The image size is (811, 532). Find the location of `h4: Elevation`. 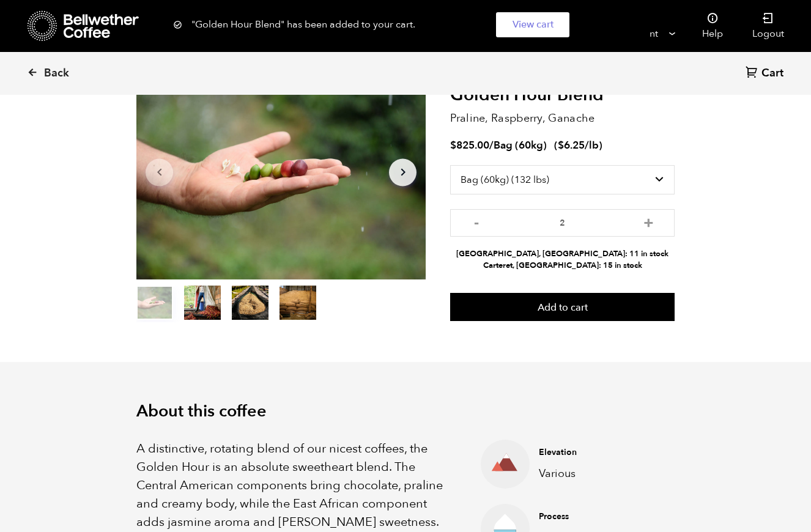

h4: Elevation is located at coordinates (596, 453).